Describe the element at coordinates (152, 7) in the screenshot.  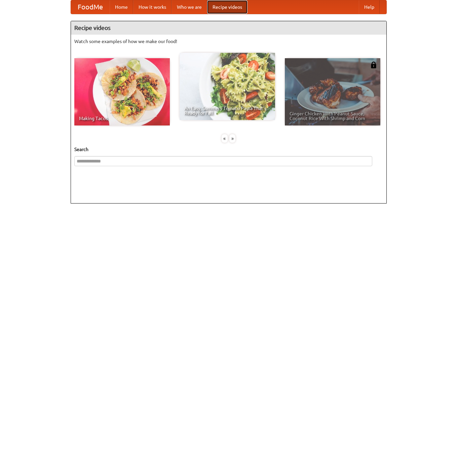
I see `a: How it works` at that location.